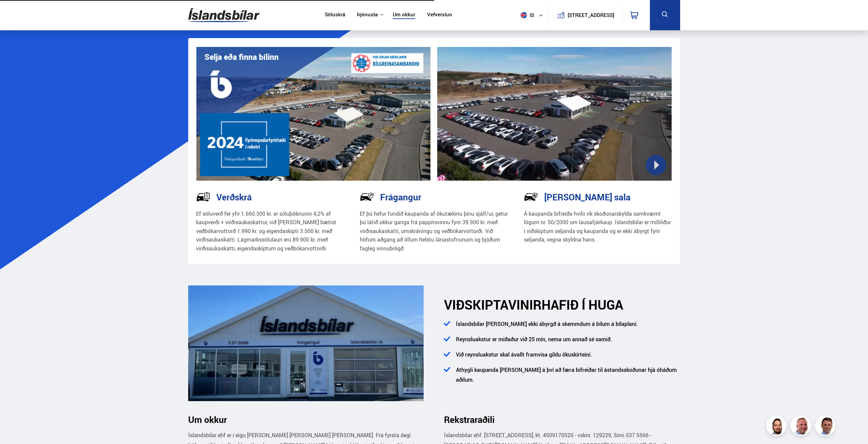 This screenshot has width=868, height=444. Describe the element at coordinates (777, 426) in the screenshot. I see `img: nhp88E3Fdnt1Opn2.png` at that location.